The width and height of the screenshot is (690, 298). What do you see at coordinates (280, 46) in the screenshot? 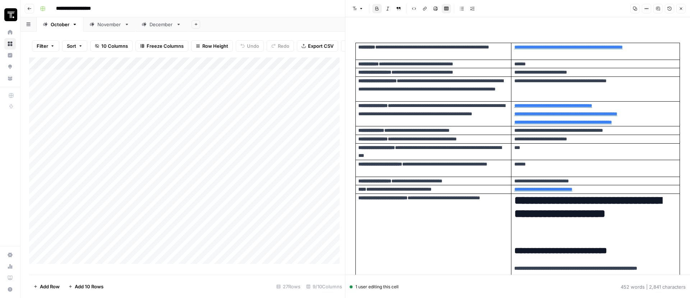
I see `button: Redo` at bounding box center [280, 46].